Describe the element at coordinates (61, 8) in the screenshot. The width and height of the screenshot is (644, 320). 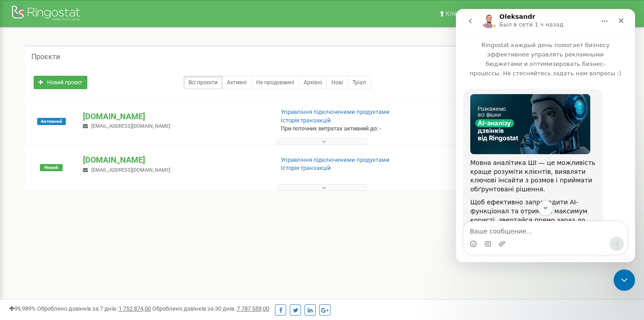
I see `h1: Oleksandr` at that location.